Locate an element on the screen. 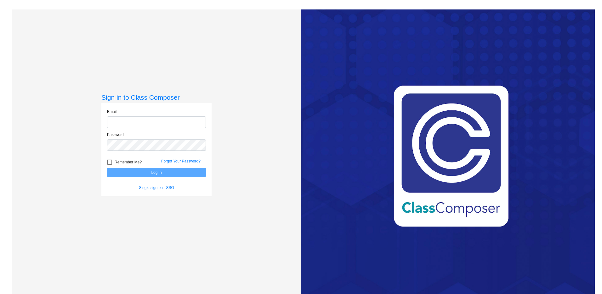 This screenshot has width=602, height=294. label: Password is located at coordinates (115, 135).